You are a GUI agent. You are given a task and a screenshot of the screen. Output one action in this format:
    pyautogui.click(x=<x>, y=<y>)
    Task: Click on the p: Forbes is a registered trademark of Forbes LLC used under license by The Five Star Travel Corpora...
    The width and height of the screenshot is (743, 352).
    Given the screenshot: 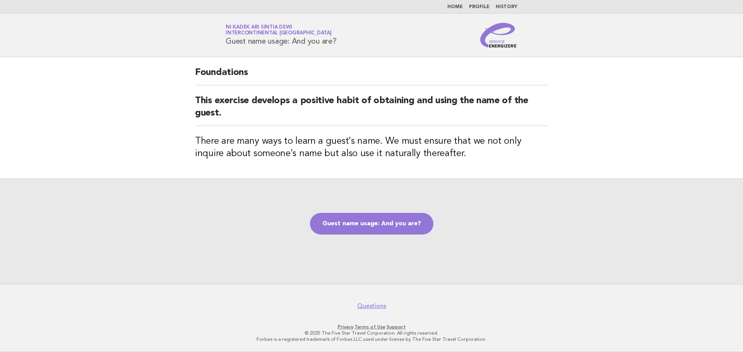 What is the action you would take?
    pyautogui.click(x=371, y=340)
    